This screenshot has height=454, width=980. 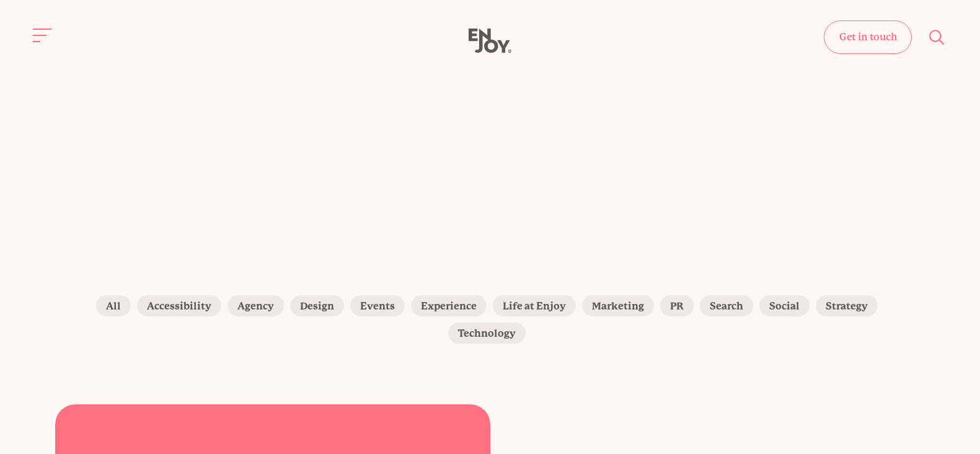 I want to click on label: Strategy, so click(x=847, y=306).